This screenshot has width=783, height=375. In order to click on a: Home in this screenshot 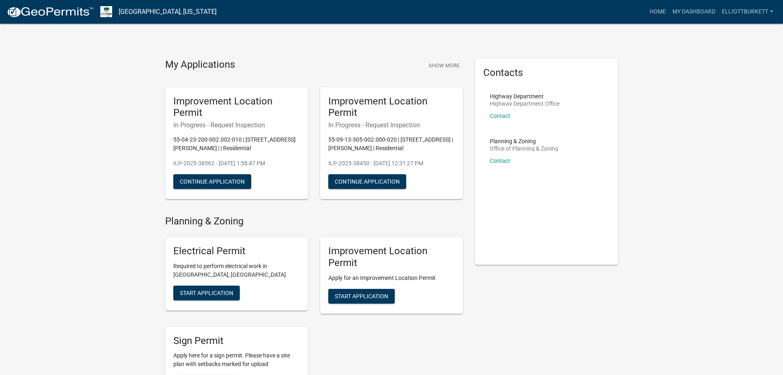, I will do `click(658, 12)`.